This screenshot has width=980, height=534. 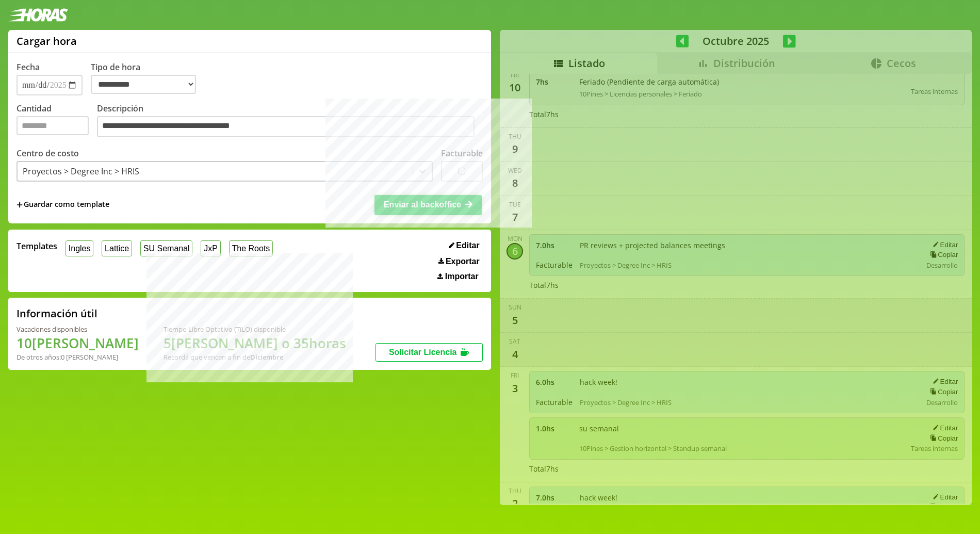 What do you see at coordinates (57, 121) in the screenshot?
I see `label: Cantidad` at bounding box center [57, 121].